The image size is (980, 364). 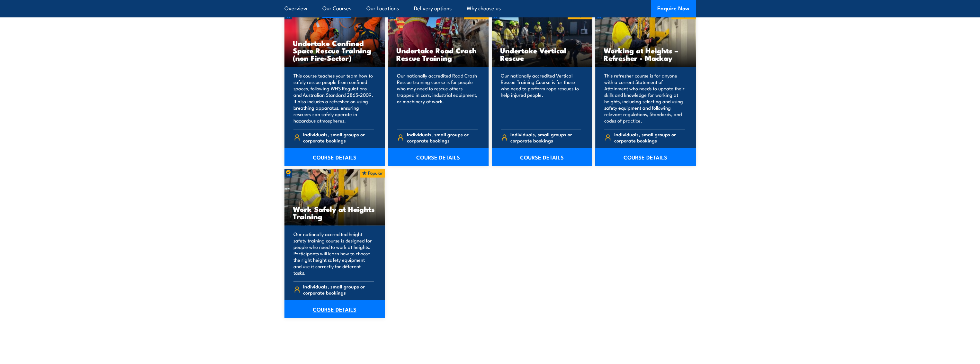 I want to click on h3: Undertake Confined Space Rescue Training (non Fire-Sector), so click(x=334, y=50).